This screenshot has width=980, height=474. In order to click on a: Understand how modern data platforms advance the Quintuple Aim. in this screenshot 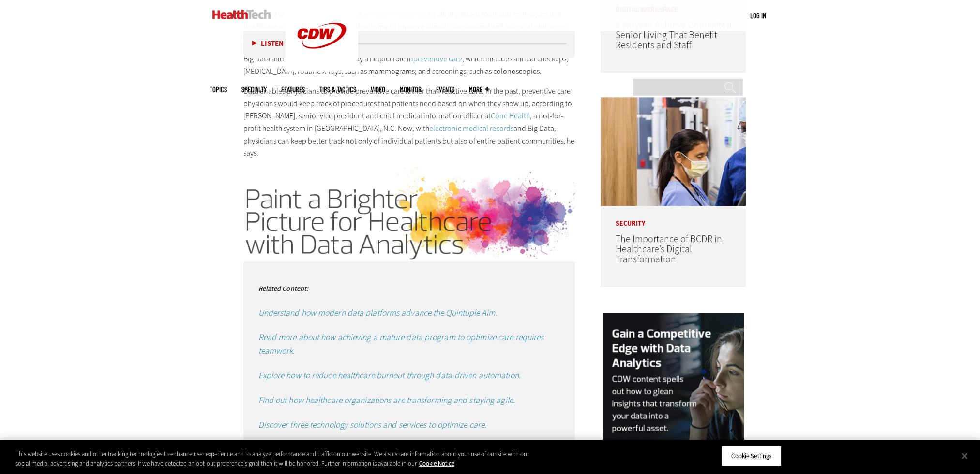, I will do `click(377, 313)`.